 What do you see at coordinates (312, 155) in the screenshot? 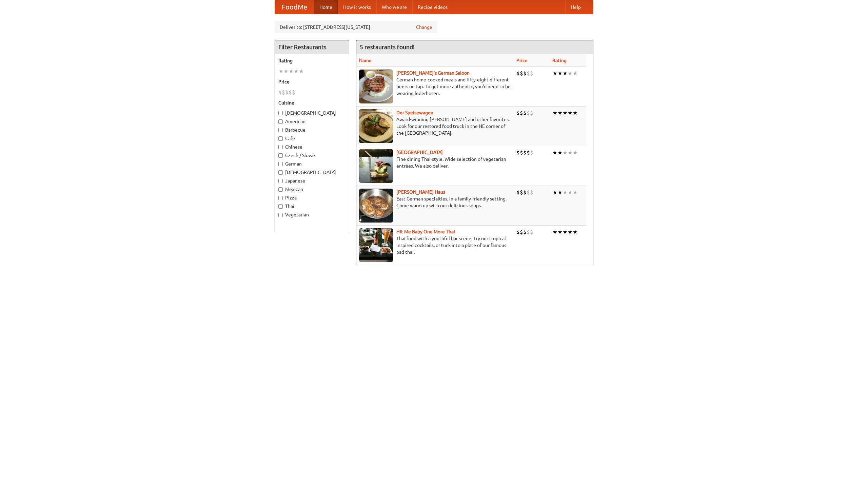
I see `label: Czech / Slovak` at bounding box center [312, 155].